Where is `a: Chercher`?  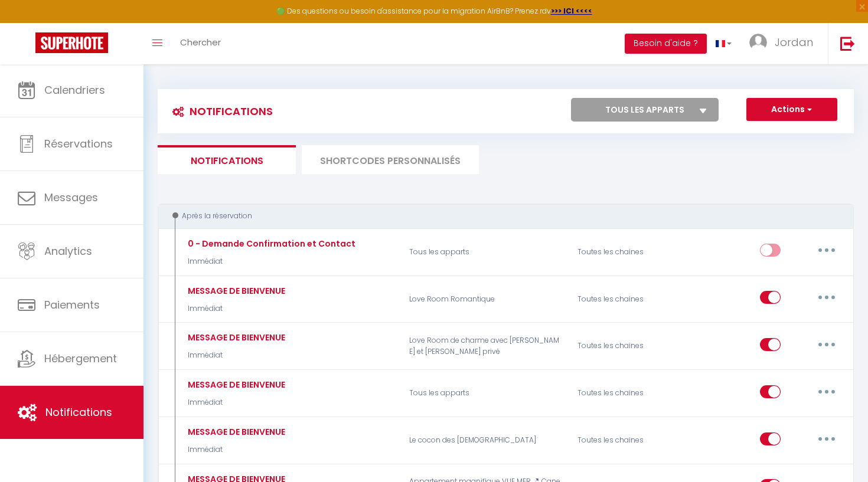 a: Chercher is located at coordinates (200, 43).